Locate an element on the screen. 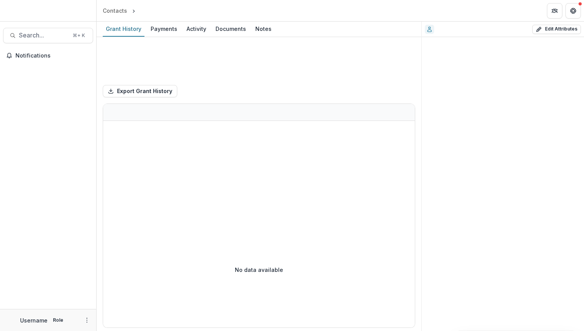 Image resolution: width=584 pixels, height=331 pixels. button: Edit Attributes is located at coordinates (556, 29).